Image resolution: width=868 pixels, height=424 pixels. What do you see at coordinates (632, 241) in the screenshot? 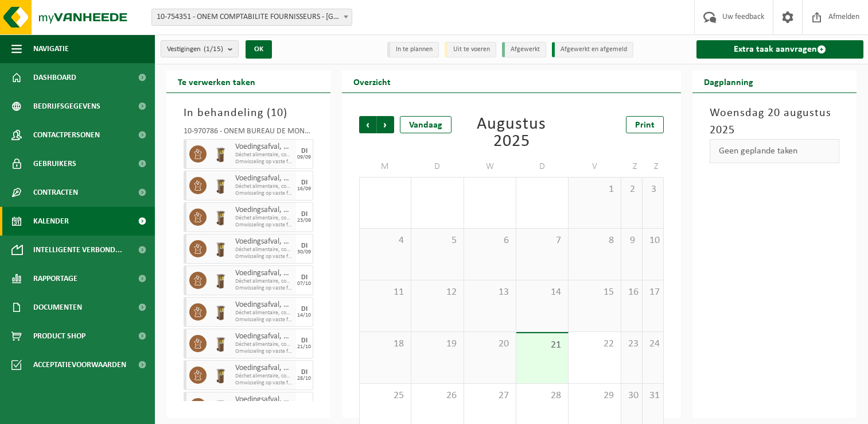
I see `span: 9` at bounding box center [632, 241].